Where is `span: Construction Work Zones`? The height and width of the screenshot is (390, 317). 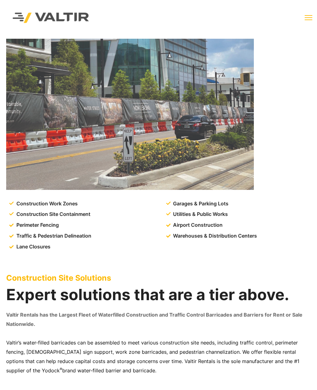
span: Construction Work Zones is located at coordinates (46, 204).